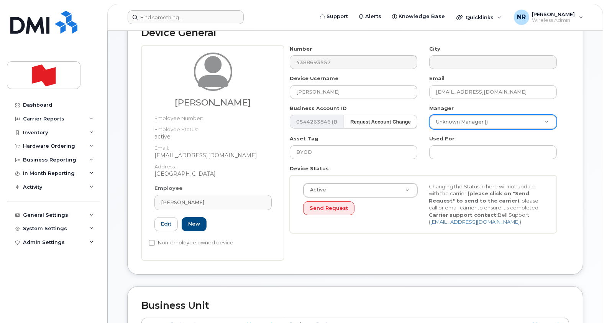 This screenshot has width=607, height=323. I want to click on h2: Business Unit, so click(356, 306).